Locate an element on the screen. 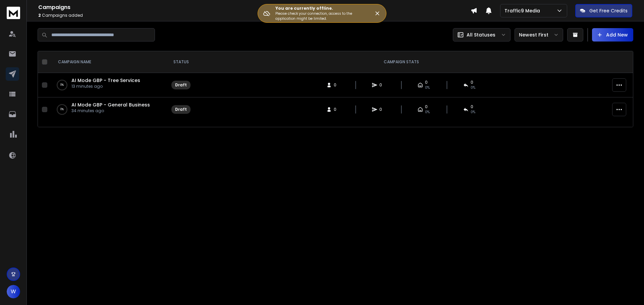  th: CAMPAIGN STATS is located at coordinates (401, 62).